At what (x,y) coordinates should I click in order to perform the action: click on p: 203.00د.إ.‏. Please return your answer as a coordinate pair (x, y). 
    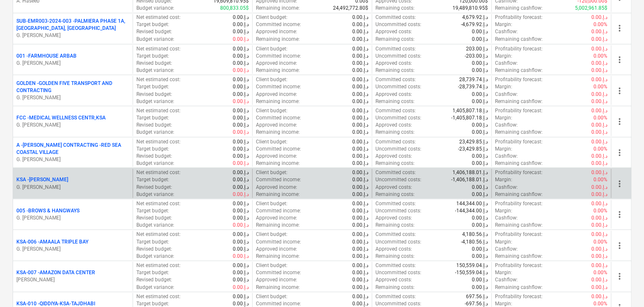
    Looking at the image, I should click on (477, 48).